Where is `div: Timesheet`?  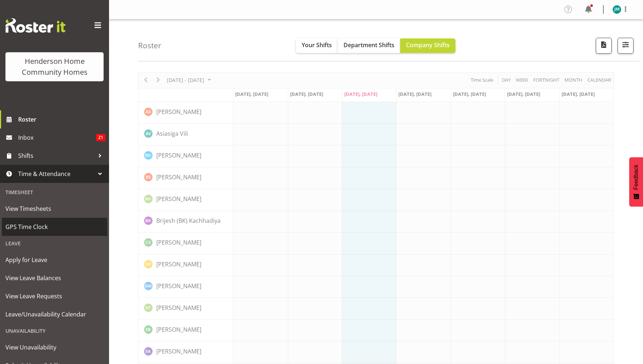
div: Timesheet is located at coordinates (54, 193).